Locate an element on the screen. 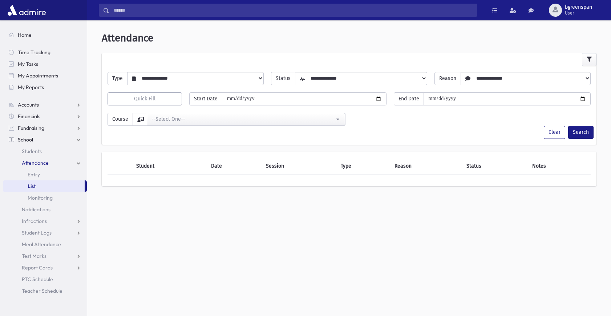 The height and width of the screenshot is (316, 611). a: Test Marks is located at coordinates (45, 256).